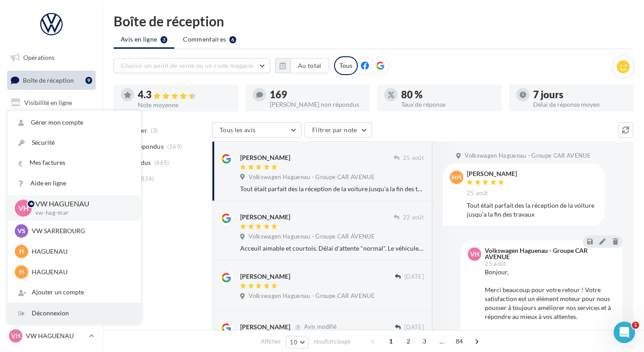 The width and height of the screenshot is (644, 352). I want to click on span: 3, so click(425, 341).